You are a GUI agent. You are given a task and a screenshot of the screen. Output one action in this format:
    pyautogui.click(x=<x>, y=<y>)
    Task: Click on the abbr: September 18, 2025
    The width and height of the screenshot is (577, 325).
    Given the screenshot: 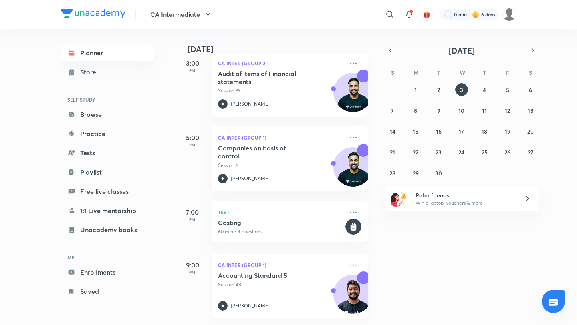 What is the action you would take?
    pyautogui.click(x=485, y=131)
    